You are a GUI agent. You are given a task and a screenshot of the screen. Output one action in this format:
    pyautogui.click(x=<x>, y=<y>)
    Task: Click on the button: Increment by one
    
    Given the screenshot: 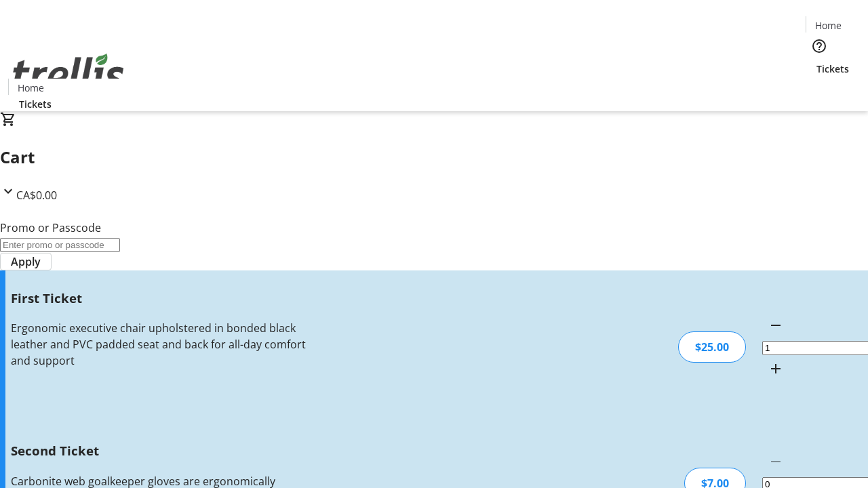 What is the action you would take?
    pyautogui.click(x=776, y=369)
    